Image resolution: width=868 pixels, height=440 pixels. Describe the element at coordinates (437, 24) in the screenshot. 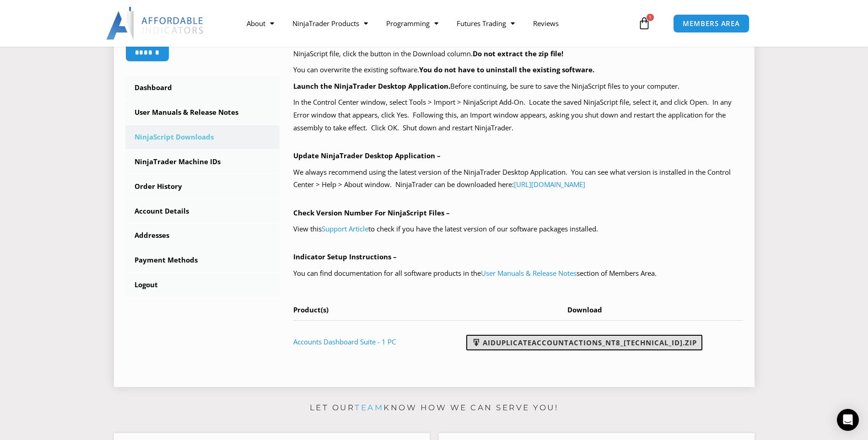

I see `nav: Menu` at that location.